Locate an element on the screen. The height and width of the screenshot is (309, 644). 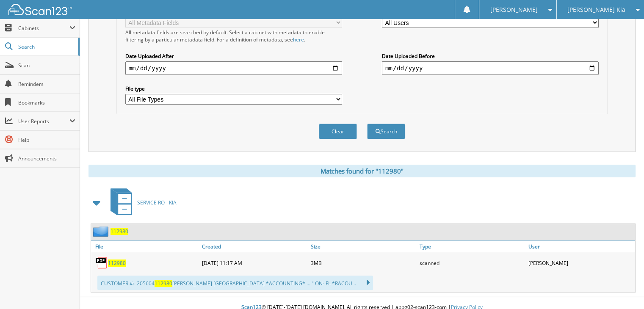
input: end is located at coordinates (490, 68).